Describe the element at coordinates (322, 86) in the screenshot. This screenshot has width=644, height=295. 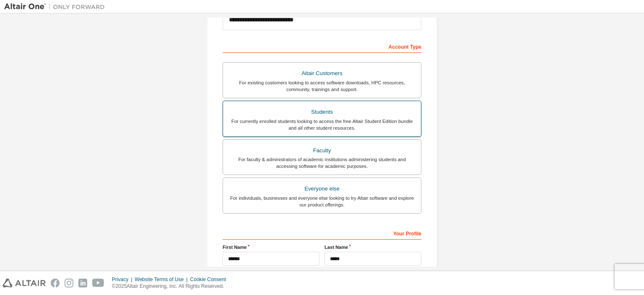
I see `div: For existing customers looking to access software downloads, HPC resources, community, trainings ...` at that location.